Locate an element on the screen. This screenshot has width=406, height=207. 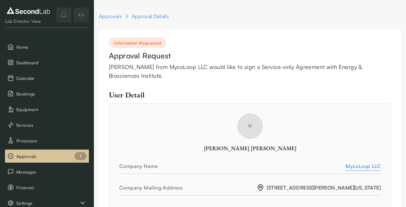
div: 1 is located at coordinates (80, 156).